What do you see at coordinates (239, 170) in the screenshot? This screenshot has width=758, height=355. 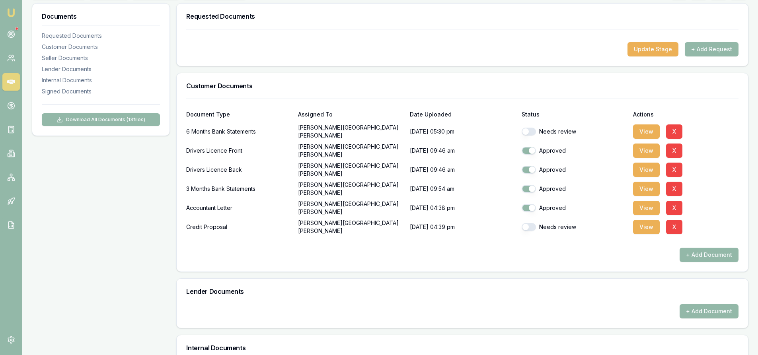 I see `div: Drivers Licence Back` at bounding box center [239, 170].